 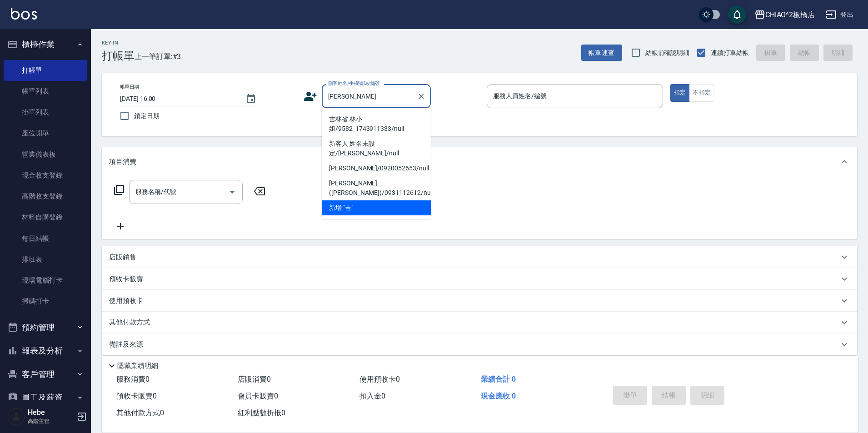 I want to click on button: 員工及薪資, so click(x=45, y=397).